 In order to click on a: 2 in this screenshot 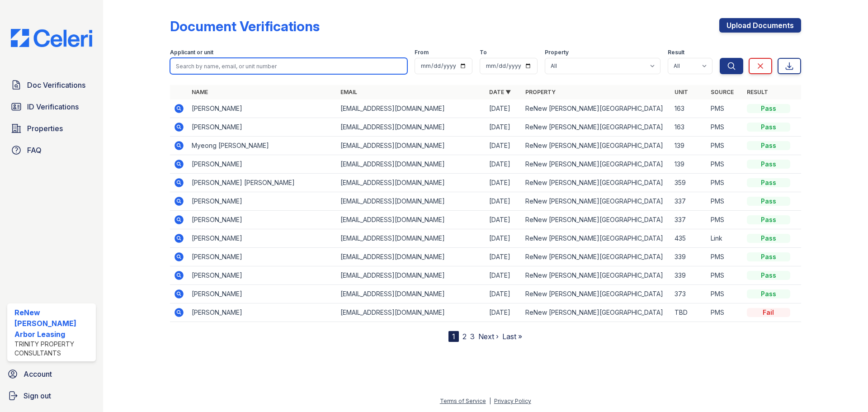, I will do `click(464, 336)`.